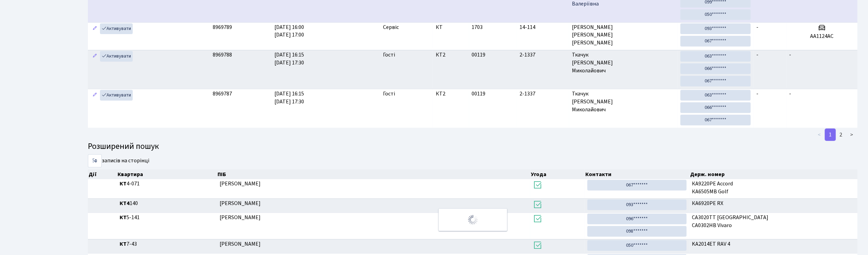 The height and width of the screenshot is (255, 868). What do you see at coordinates (119, 161) in the screenshot?
I see `label: записів на сторінці` at bounding box center [119, 161].